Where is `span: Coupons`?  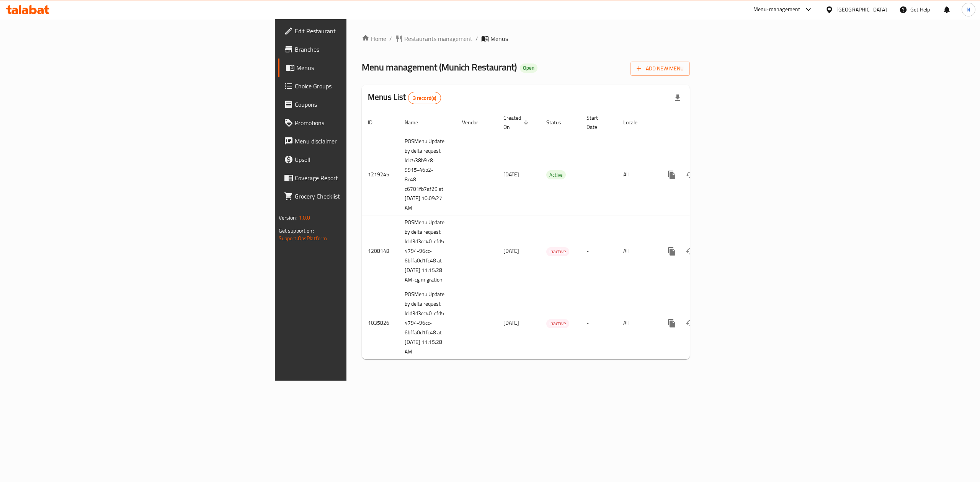 span: Coupons is located at coordinates (364, 105).